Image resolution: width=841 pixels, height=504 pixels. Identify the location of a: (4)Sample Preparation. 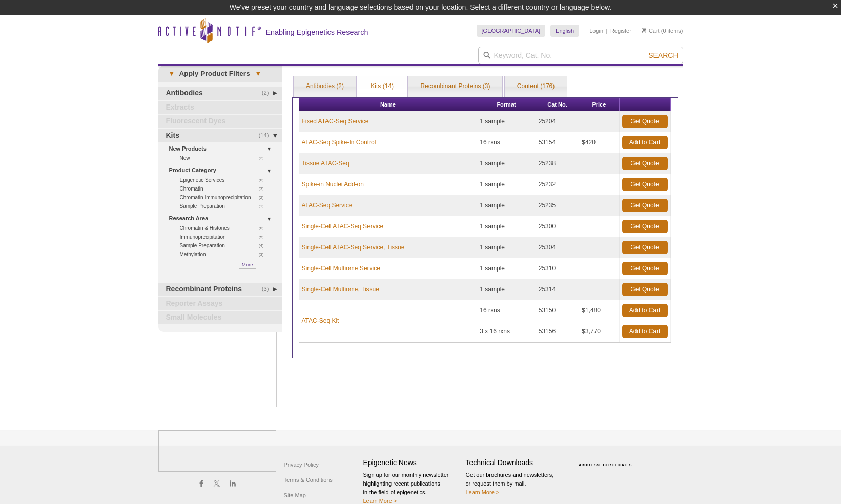
(225, 245).